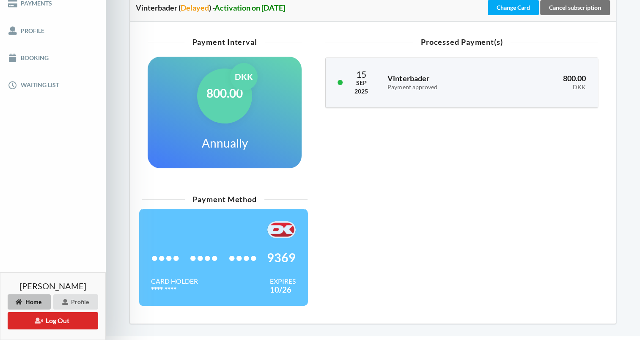 The height and width of the screenshot is (340, 640). What do you see at coordinates (575, 78) in the screenshot?
I see `span: 800.00` at bounding box center [575, 78].